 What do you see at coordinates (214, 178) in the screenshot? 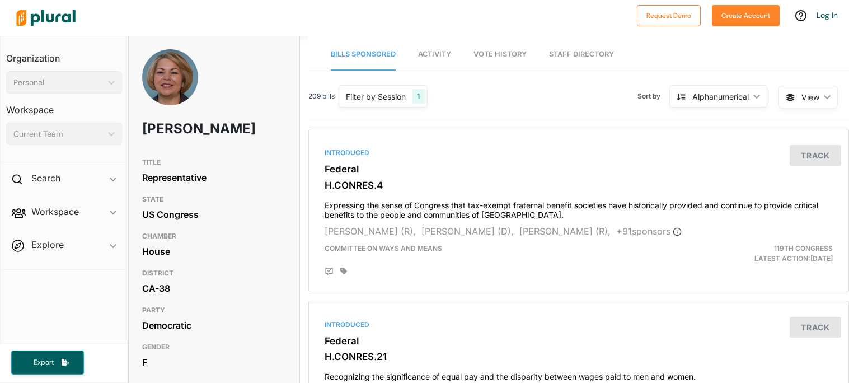
I see `div: Representative` at bounding box center [214, 178].